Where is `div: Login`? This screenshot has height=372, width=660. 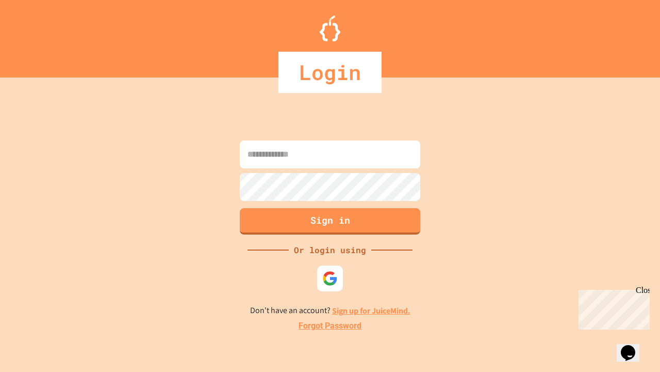 div: Login is located at coordinates (330, 72).